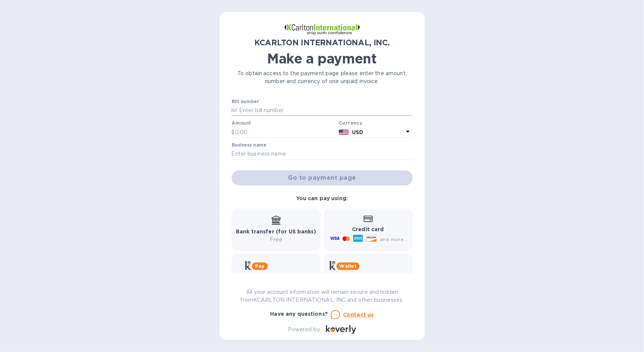 This screenshot has width=644, height=352. I want to click on b: USD, so click(358, 132).